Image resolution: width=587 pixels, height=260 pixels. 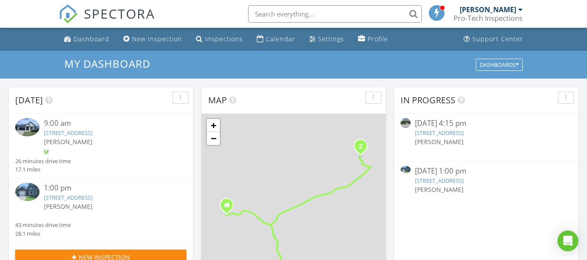 I want to click on div: New Inspection, so click(x=157, y=39).